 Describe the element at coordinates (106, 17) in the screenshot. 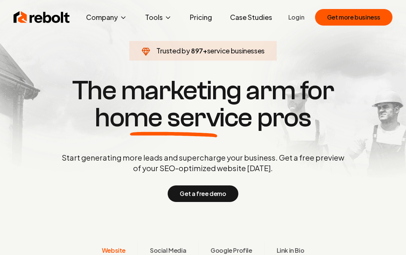

I see `button: Company` at that location.